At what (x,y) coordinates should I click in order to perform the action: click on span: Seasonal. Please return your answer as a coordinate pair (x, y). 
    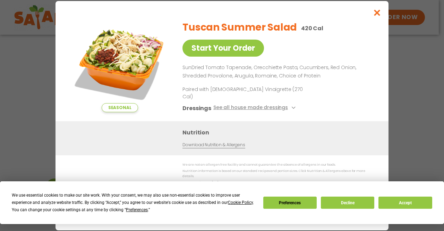
    Looking at the image, I should click on (120, 108).